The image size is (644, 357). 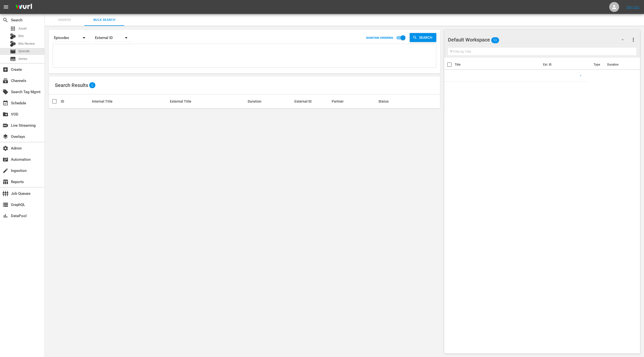 What do you see at coordinates (6, 194) in the screenshot?
I see `span: Job Queues` at bounding box center [6, 194].